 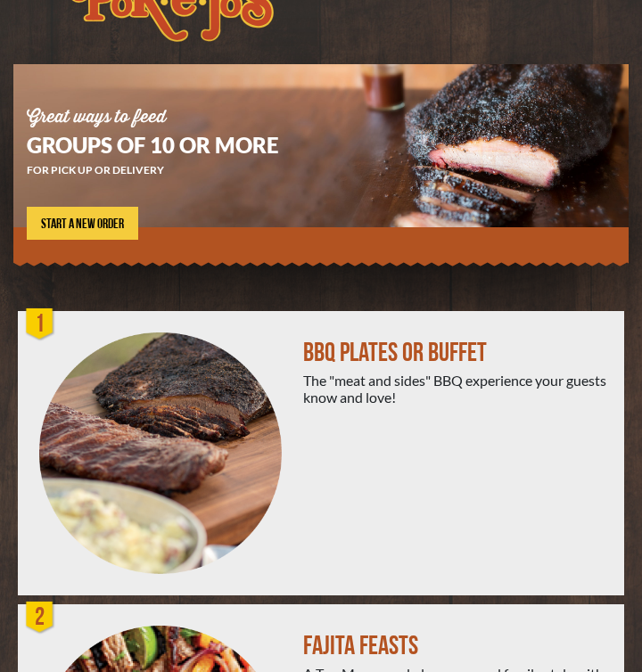 What do you see at coordinates (161, 453) in the screenshot?
I see `img: PEJ-BBQ-Buffet.png` at bounding box center [161, 453].